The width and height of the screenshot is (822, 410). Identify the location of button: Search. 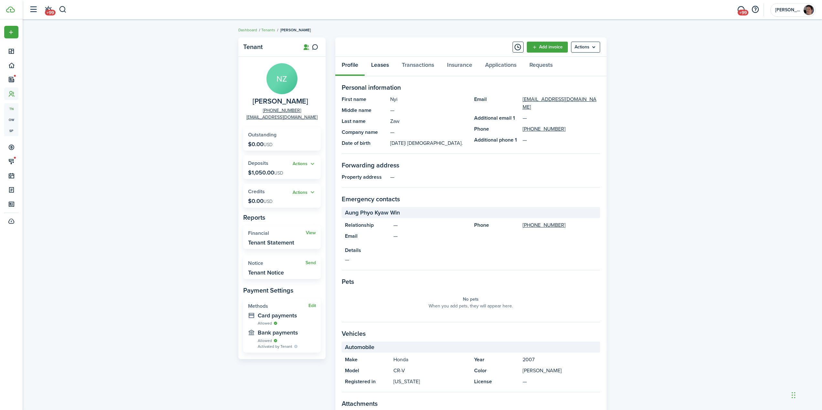
(63, 10).